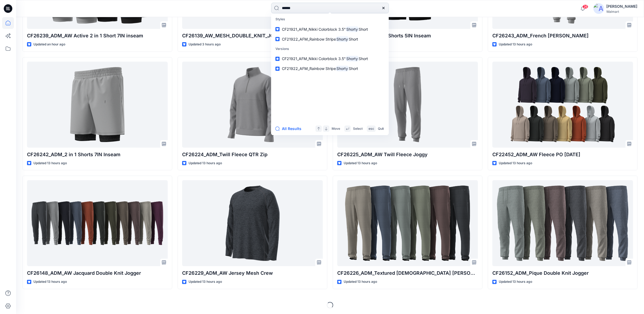 Image resolution: width=644 pixels, height=314 pixels. I want to click on p: Quit, so click(381, 129).